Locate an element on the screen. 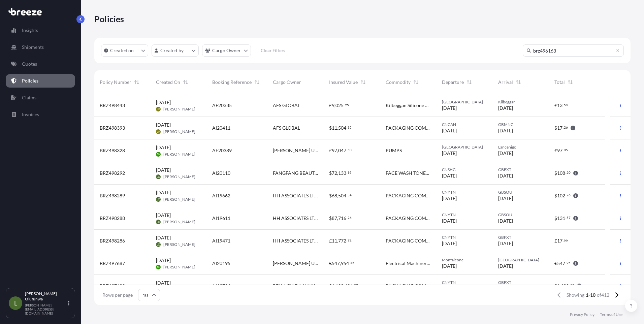 This screenshot has height=324, width=644. span: Monfalcone is located at coordinates (464, 260).